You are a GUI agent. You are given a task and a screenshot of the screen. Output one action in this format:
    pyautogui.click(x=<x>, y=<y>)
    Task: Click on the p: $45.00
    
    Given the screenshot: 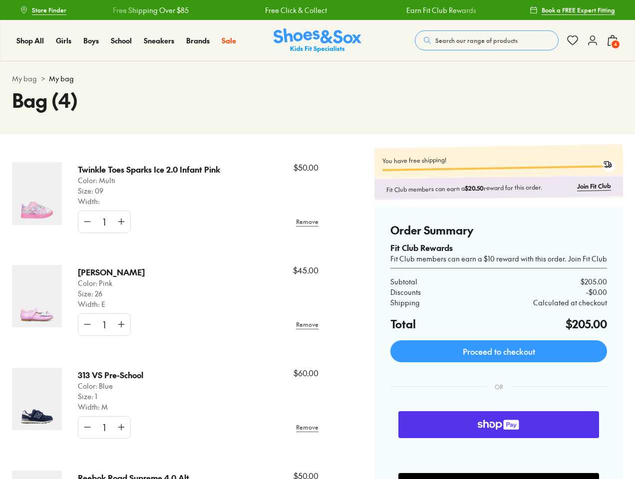 What is the action you would take?
    pyautogui.click(x=306, y=271)
    